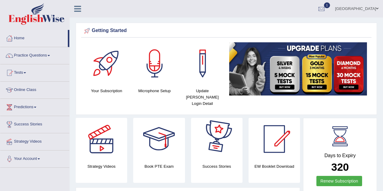 The height and width of the screenshot is (191, 383). I want to click on h4: Strategy Videos, so click(101, 166).